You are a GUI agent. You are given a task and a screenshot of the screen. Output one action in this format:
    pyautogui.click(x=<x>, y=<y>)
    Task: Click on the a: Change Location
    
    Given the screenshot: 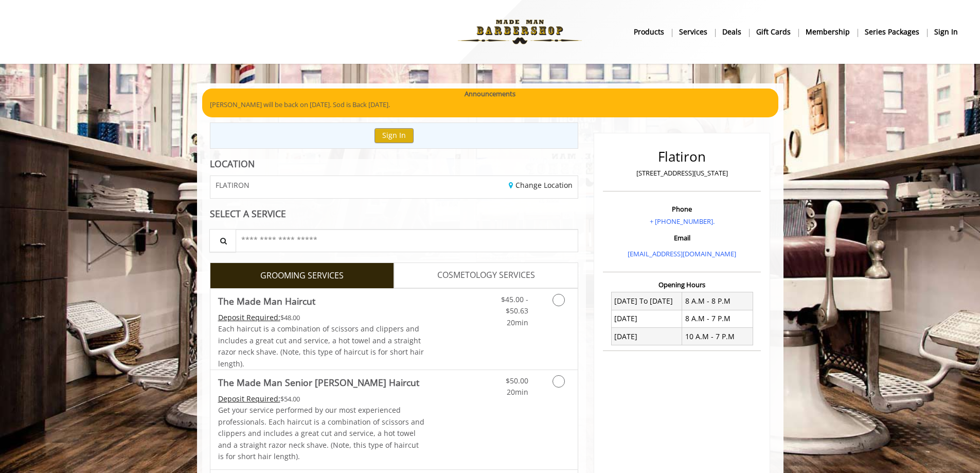 What is the action you would take?
    pyautogui.click(x=541, y=185)
    